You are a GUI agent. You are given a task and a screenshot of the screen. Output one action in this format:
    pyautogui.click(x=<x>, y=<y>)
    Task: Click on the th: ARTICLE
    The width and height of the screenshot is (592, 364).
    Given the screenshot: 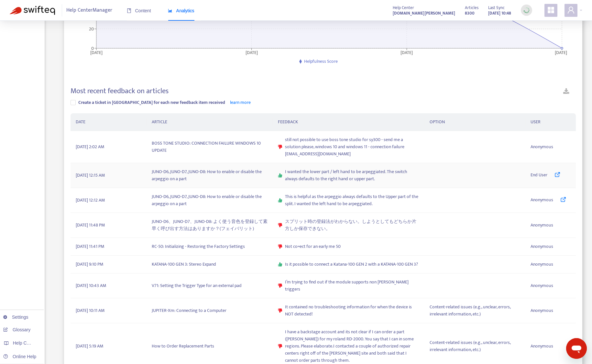 What is the action you would take?
    pyautogui.click(x=210, y=122)
    